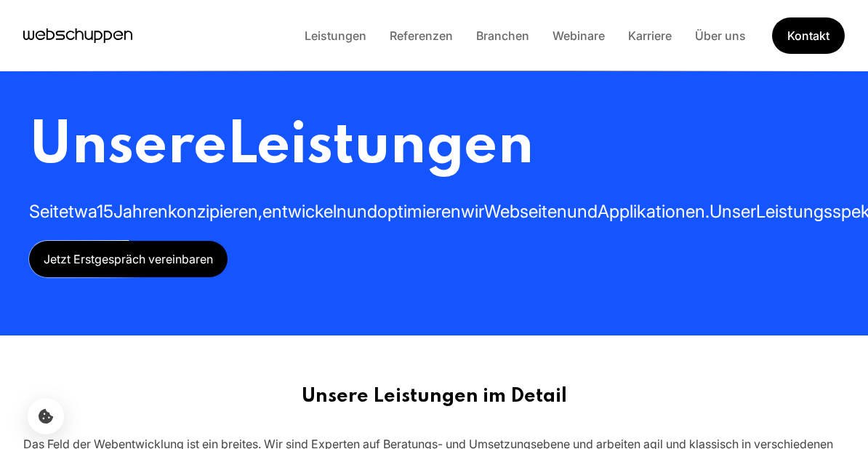 The image size is (868, 449). I want to click on span: 15, so click(105, 211).